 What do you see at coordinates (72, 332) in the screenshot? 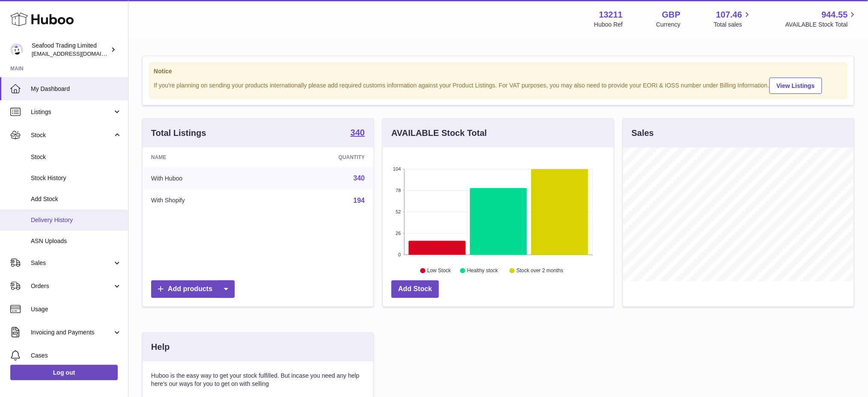
I see `span: Invoicing and Payments` at bounding box center [72, 332].